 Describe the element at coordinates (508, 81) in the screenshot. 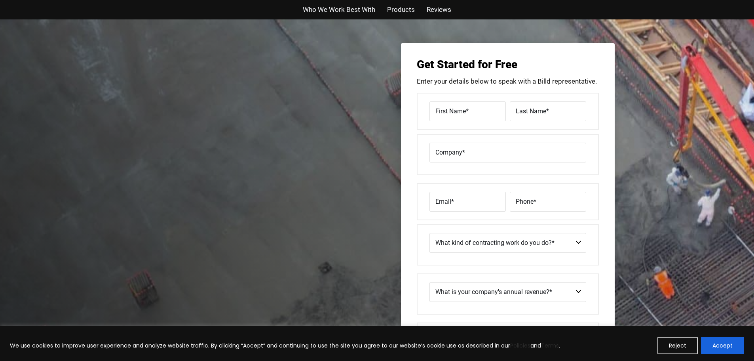

I see `p: Enter your details below to speak with a Billd representative.` at that location.